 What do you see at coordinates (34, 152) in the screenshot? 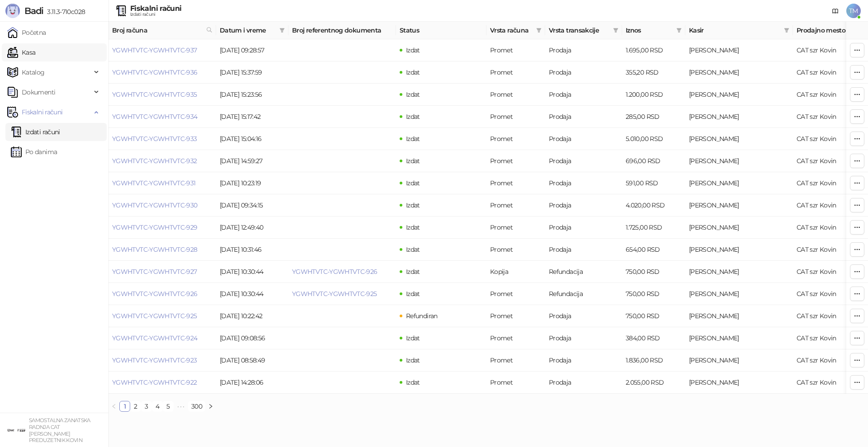
I see `a: Po danima` at bounding box center [34, 152].